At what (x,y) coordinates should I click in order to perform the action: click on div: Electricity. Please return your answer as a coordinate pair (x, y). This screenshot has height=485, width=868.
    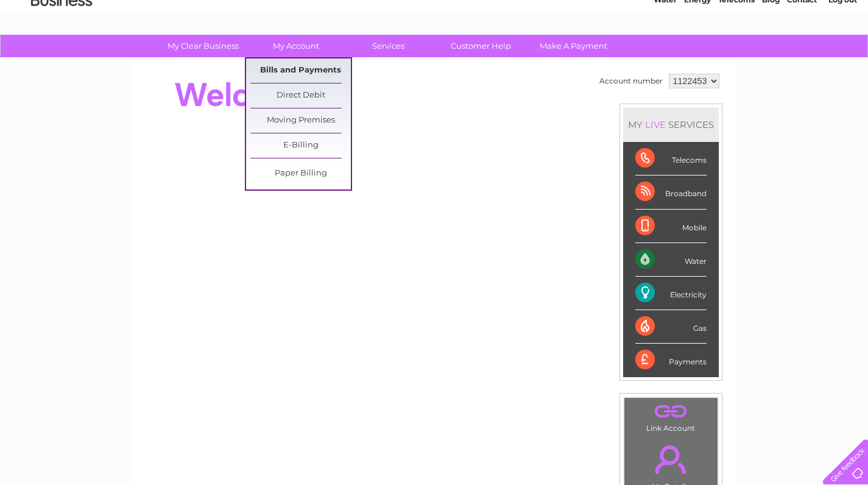
    Looking at the image, I should click on (671, 293).